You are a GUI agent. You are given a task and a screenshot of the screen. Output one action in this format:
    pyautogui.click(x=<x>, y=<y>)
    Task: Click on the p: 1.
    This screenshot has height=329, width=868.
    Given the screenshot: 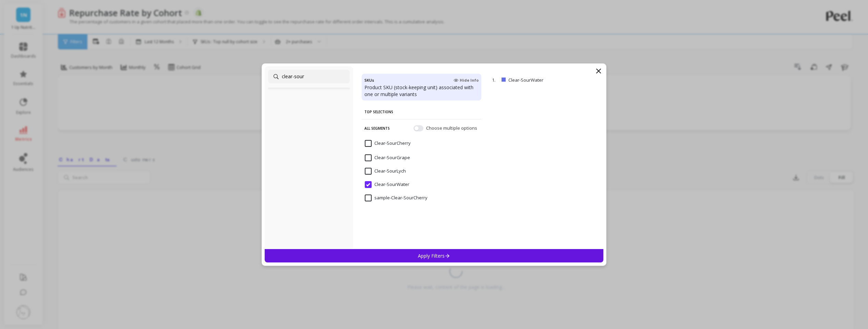 What is the action you would take?
    pyautogui.click(x=495, y=80)
    